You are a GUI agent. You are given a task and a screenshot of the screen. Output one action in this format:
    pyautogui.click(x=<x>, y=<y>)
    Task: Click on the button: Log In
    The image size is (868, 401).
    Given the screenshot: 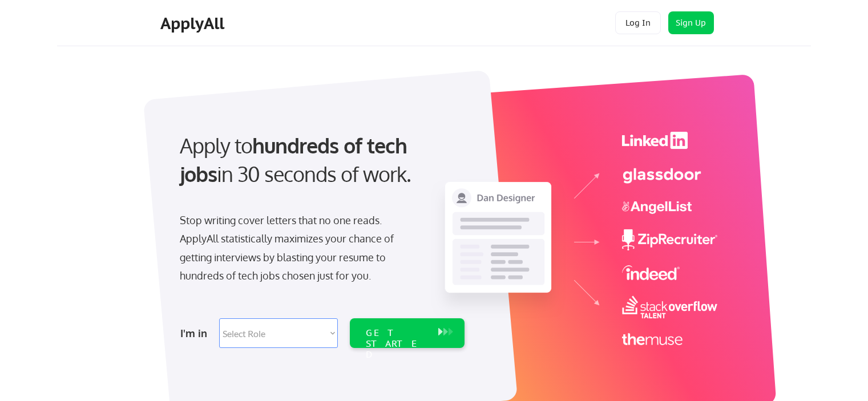 What is the action you would take?
    pyautogui.click(x=638, y=23)
    